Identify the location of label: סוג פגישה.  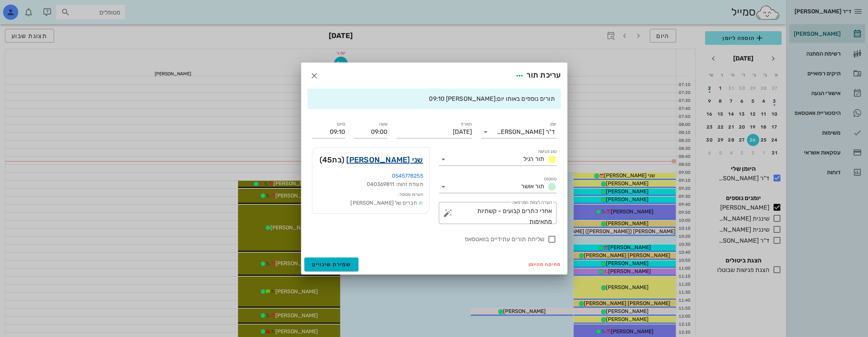
(547, 152).